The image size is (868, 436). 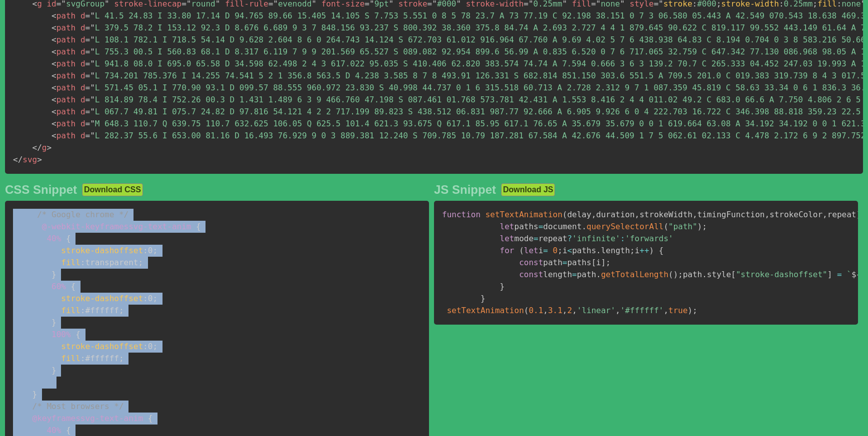 What do you see at coordinates (570, 311) in the screenshot?
I see `span: 2` at bounding box center [570, 311].